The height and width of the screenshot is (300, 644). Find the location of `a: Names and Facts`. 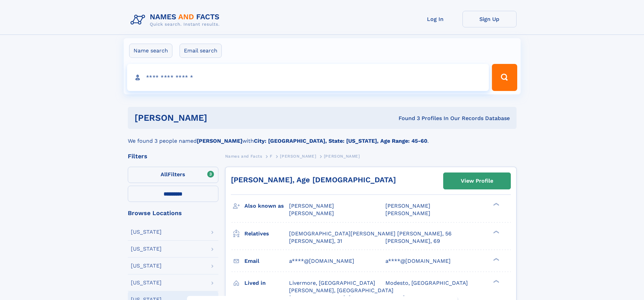

a: Names and Facts is located at coordinates (244, 156).